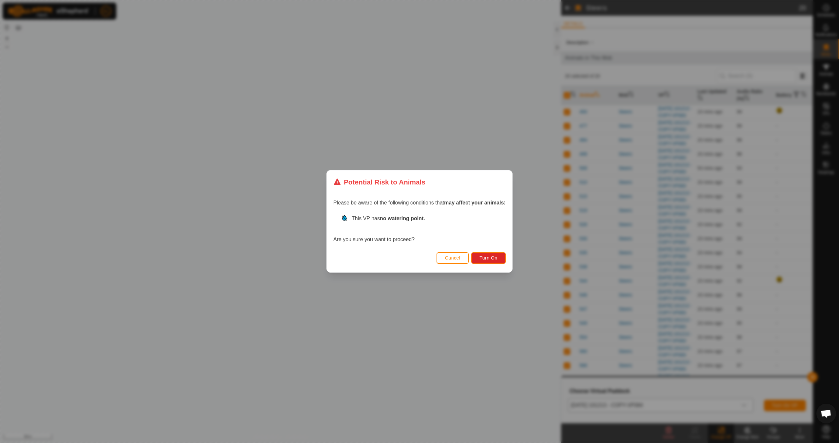 The height and width of the screenshot is (443, 839). Describe the element at coordinates (475, 203) in the screenshot. I see `strong: may affect your animals:` at that location.